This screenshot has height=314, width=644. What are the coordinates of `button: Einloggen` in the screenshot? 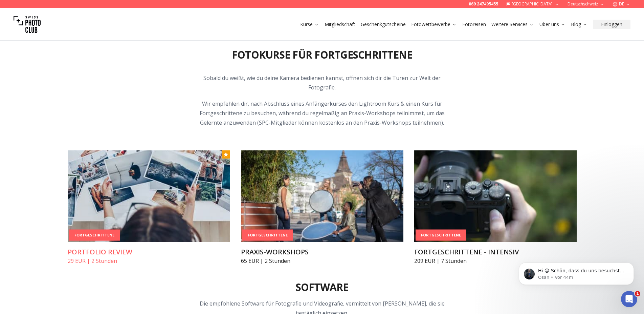 It's located at (611, 24).